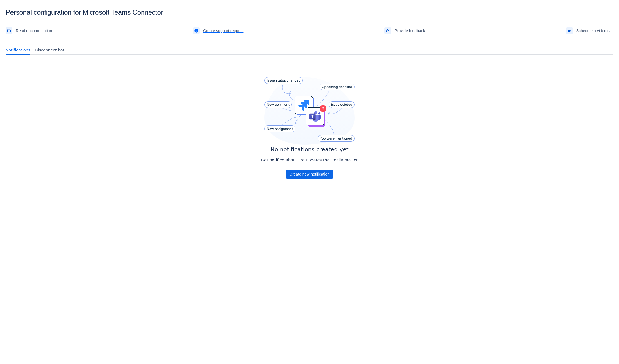 The width and height of the screenshot is (619, 364). Describe the element at coordinates (405, 31) in the screenshot. I see `a: Provide feedback` at that location.